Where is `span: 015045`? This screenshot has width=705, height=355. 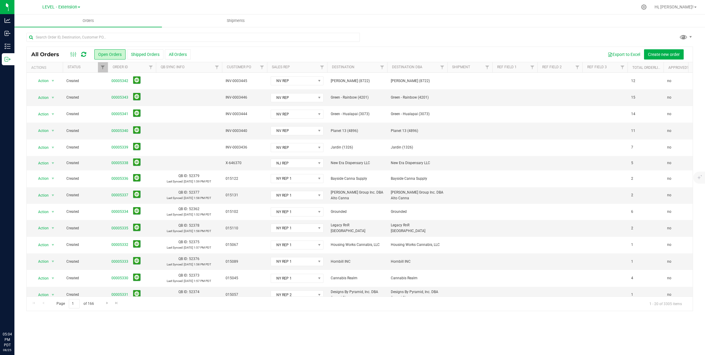
span: 015045 is located at coordinates (245, 278).